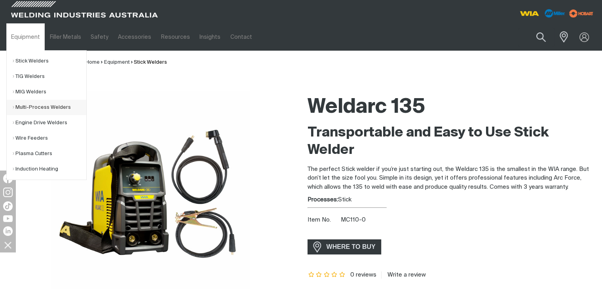 Image resolution: width=602 pixels, height=292 pixels. What do you see at coordinates (323, 220) in the screenshot?
I see `span: Item No.` at bounding box center [323, 220].